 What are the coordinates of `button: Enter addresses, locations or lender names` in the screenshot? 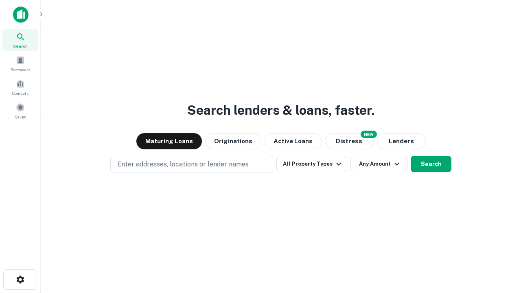 It's located at (192, 164).